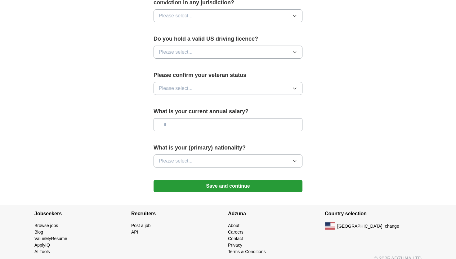 The image size is (456, 259). I want to click on a: Terms & Conditions, so click(247, 251).